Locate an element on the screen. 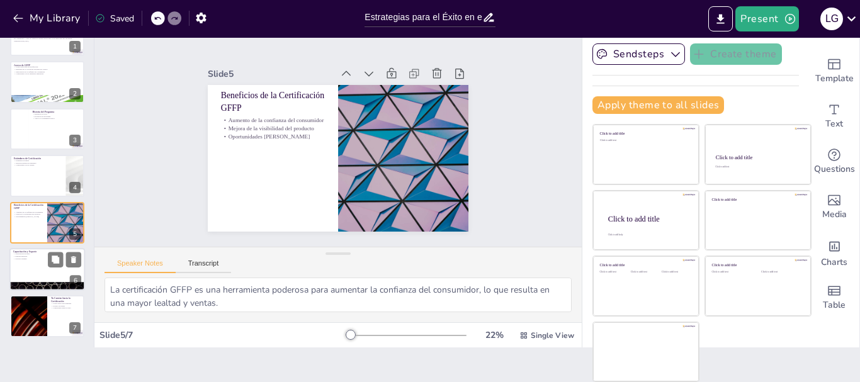 This screenshot has width=860, height=382. p: Capacitación en línea is located at coordinates (47, 254).